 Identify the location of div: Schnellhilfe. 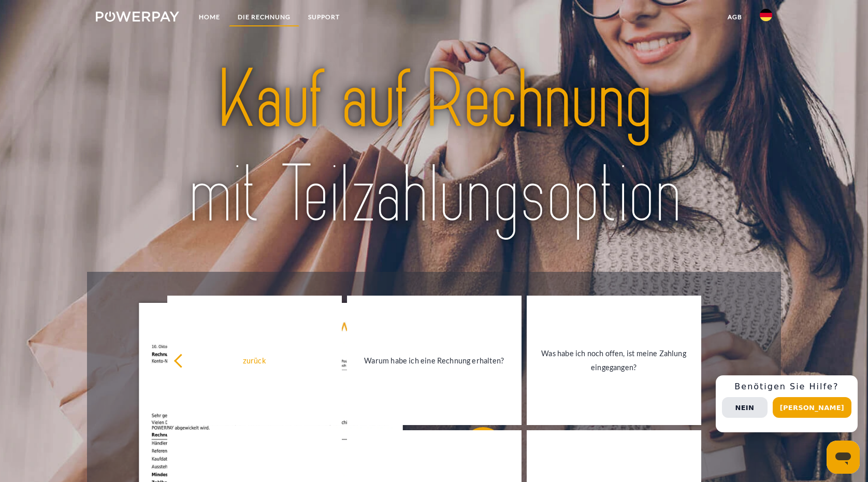
(786, 403).